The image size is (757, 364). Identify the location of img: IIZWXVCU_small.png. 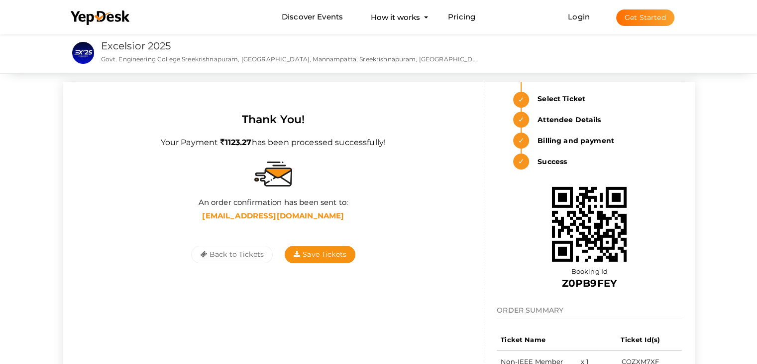
(83, 53).